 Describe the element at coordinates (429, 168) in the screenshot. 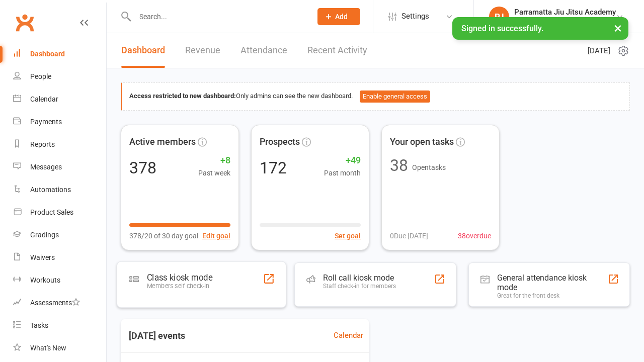

I see `span: Open tasks` at that location.